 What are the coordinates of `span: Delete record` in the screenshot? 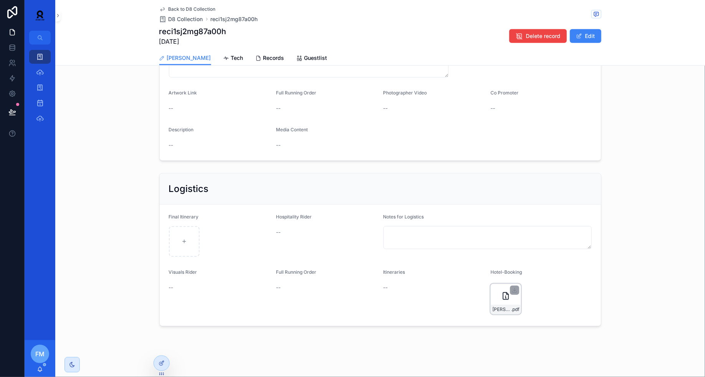 It's located at (544, 36).